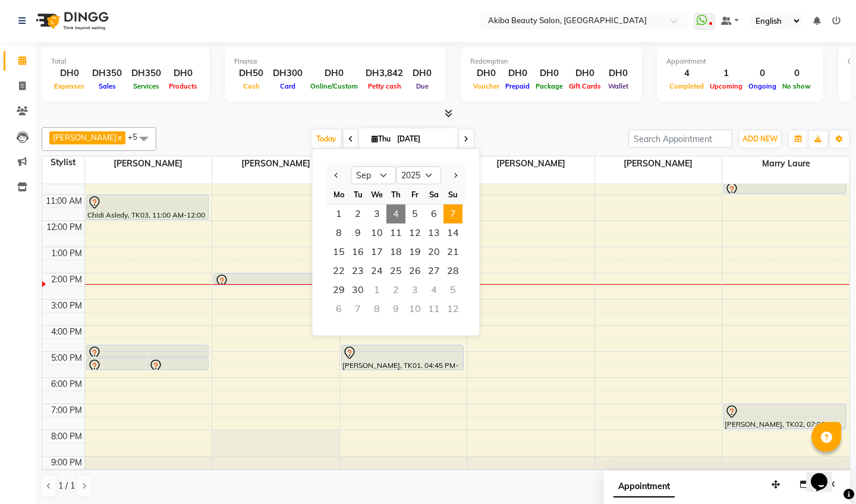 This screenshot has width=856, height=504. Describe the element at coordinates (434, 309) in the screenshot. I see `div: Saturday, October 11, 2025` at that location.